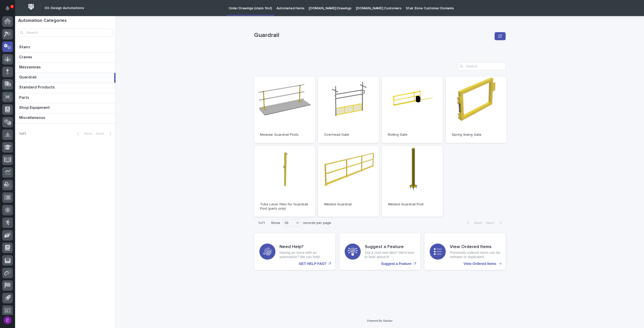 This screenshot has height=328, width=644. I want to click on img: Workspace Logo, so click(31, 7).